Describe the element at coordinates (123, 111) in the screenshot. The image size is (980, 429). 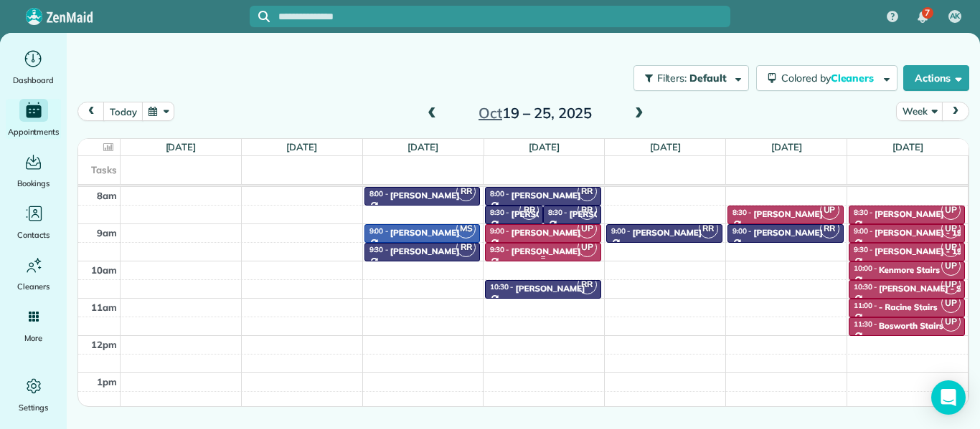
I see `button: today` at that location.